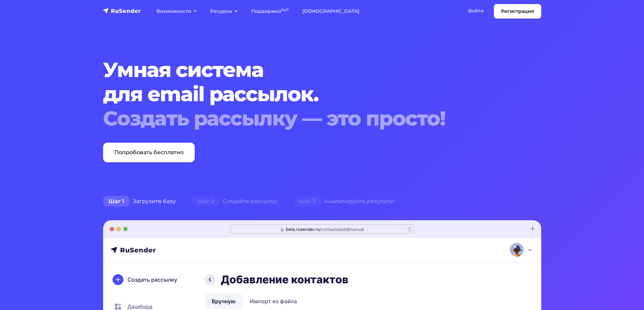 This screenshot has width=644, height=310. What do you see at coordinates (285, 10) in the screenshot?
I see `sup: 24/7` at bounding box center [285, 10].